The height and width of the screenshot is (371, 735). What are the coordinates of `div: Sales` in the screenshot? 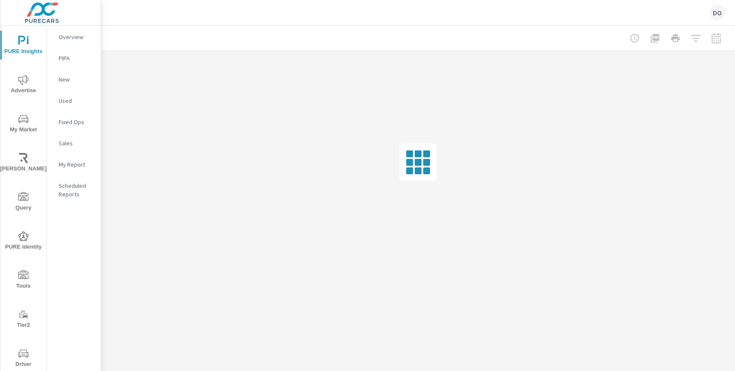 It's located at (74, 143).